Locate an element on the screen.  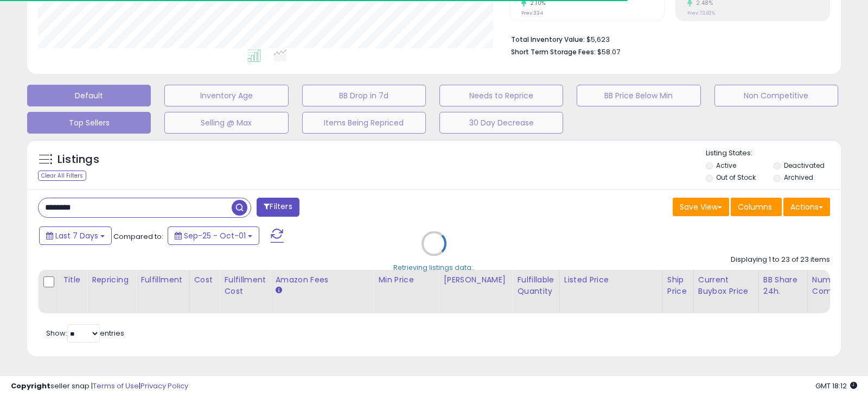
small: Prev: 73.82% is located at coordinates (701, 13).